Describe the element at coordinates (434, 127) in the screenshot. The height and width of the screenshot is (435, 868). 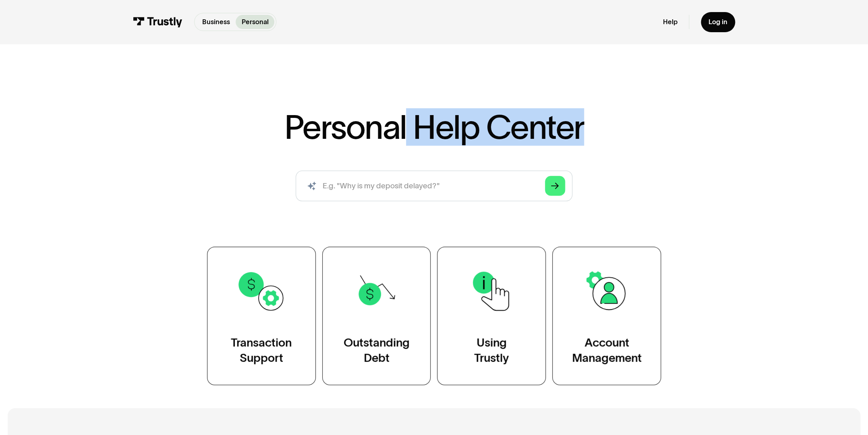
I see `h1: Personal Help Center` at that location.